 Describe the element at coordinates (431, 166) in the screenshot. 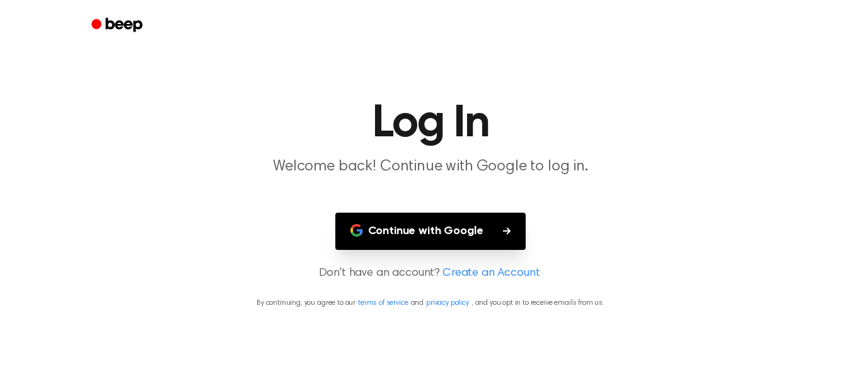

I see `p: Welcome back! Continue with Google to log in.` at that location.